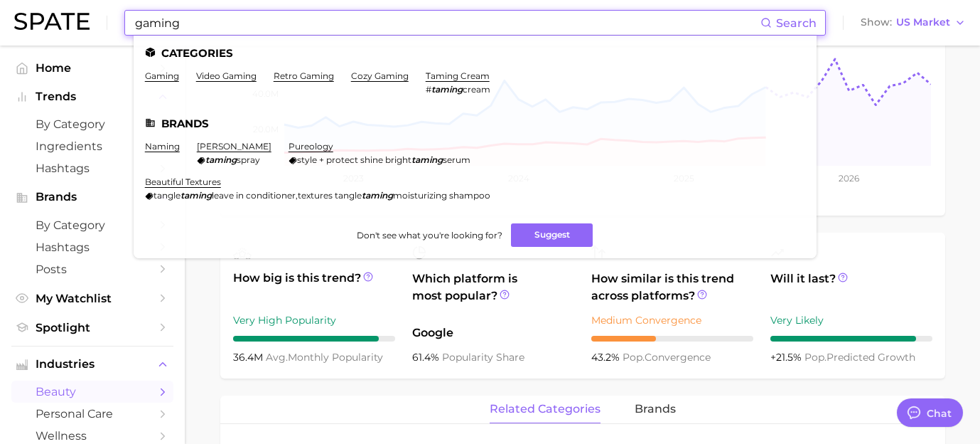  What do you see at coordinates (92, 197) in the screenshot?
I see `span: Brands` at bounding box center [92, 197].